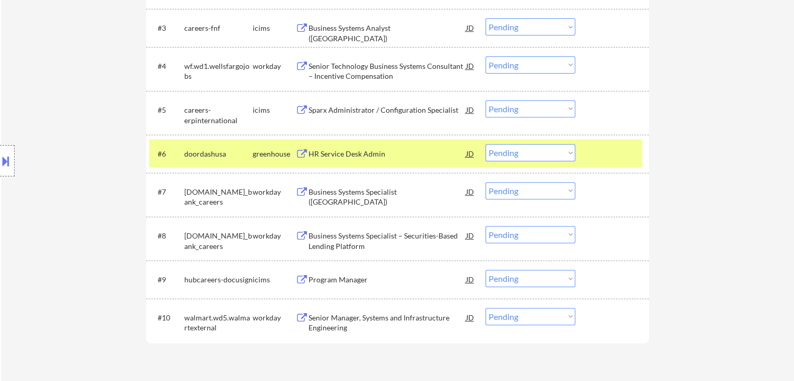 The height and width of the screenshot is (381, 794). I want to click on div: wf.wd1.wellsfargojobs, so click(218, 71).